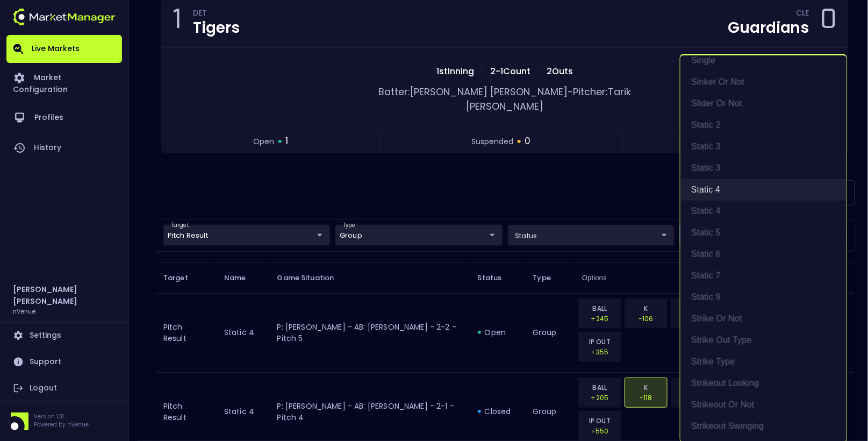  What do you see at coordinates (763, 319) in the screenshot?
I see `li: strike or not` at bounding box center [763, 319].